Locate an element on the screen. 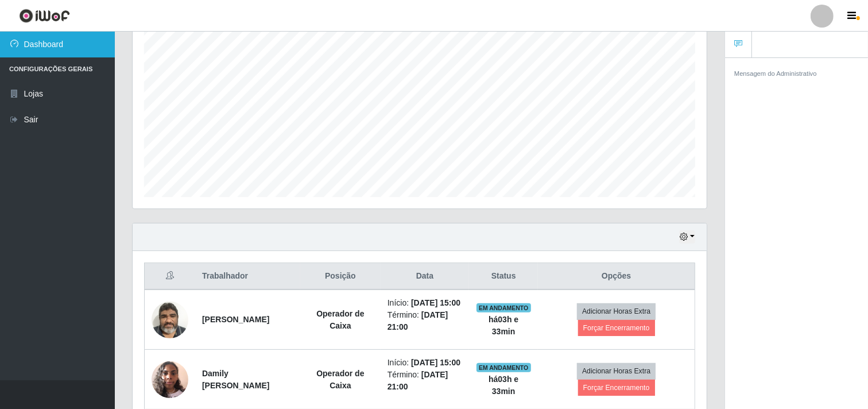  img: CoreUI Logo is located at coordinates (44, 16).